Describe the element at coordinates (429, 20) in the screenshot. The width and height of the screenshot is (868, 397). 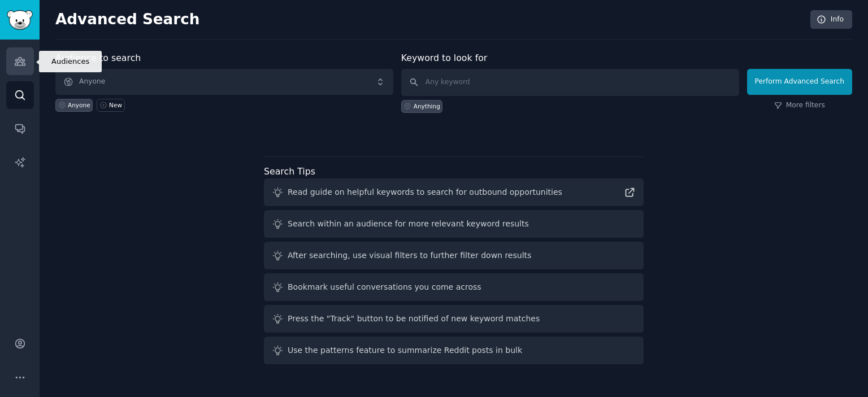
I see `h2: Advanced Search` at that location.